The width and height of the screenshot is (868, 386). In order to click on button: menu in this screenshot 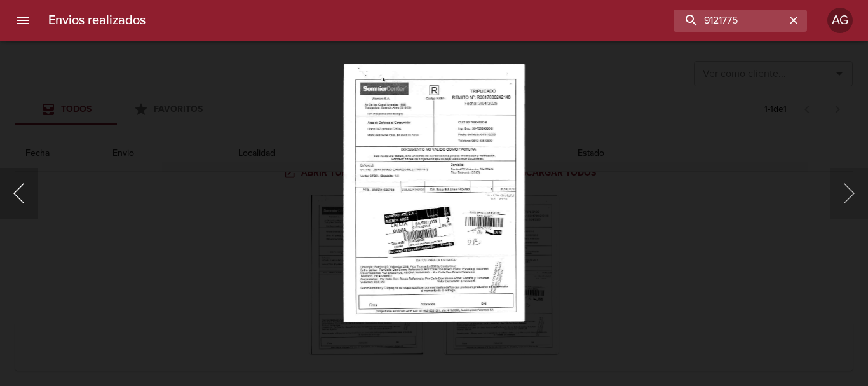, I will do `click(23, 21)`.